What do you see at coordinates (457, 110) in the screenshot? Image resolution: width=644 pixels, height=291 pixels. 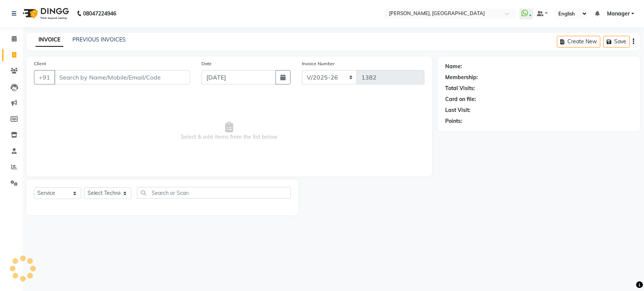 I see `div: Last Visit:` at bounding box center [457, 110].